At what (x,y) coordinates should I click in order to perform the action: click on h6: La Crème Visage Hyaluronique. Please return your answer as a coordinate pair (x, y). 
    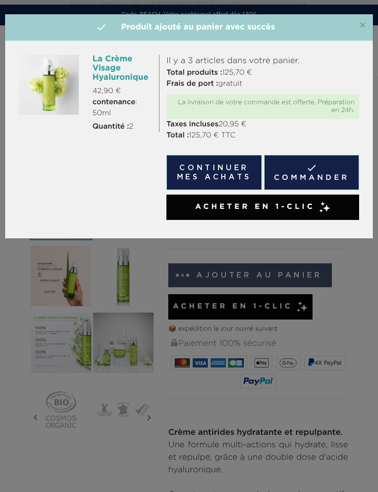
    Looking at the image, I should click on (123, 68).